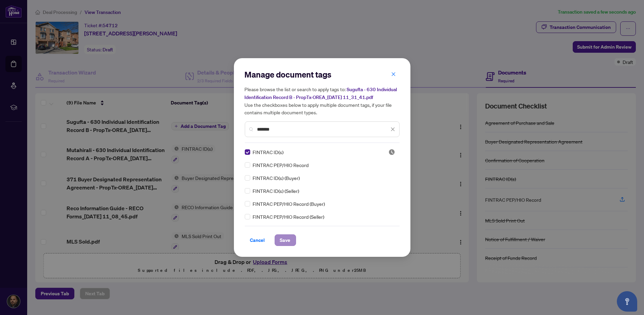  What do you see at coordinates (322, 101) in the screenshot?
I see `h5: Please browse the list or search to apply tags to: Use the checkboxes below to apply multiple doc...` at bounding box center [322, 101].